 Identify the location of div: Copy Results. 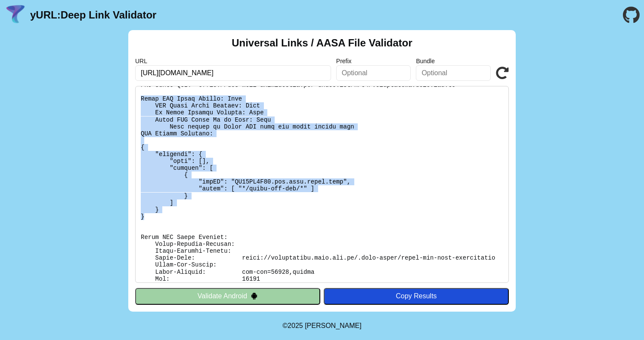
(416, 297).